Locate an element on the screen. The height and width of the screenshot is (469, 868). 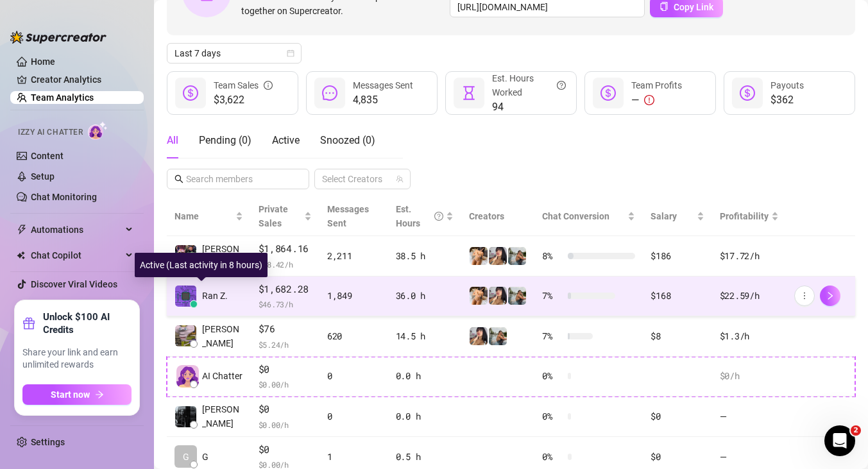
span: $ 0.00 /h is located at coordinates (285, 425).